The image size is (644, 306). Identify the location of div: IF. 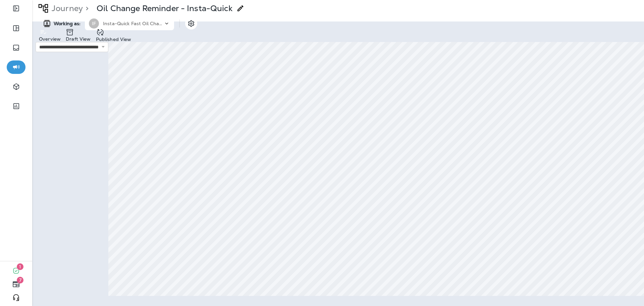
(94, 23).